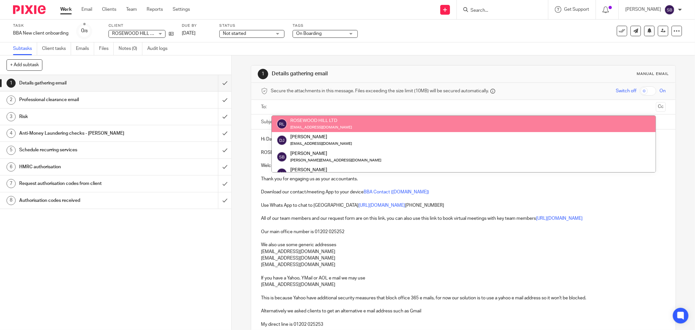 Image resolution: width=695 pixels, height=330 pixels. What do you see at coordinates (464, 192) in the screenshot?
I see `p: Download our contact/meeting App to your device` at bounding box center [464, 192].